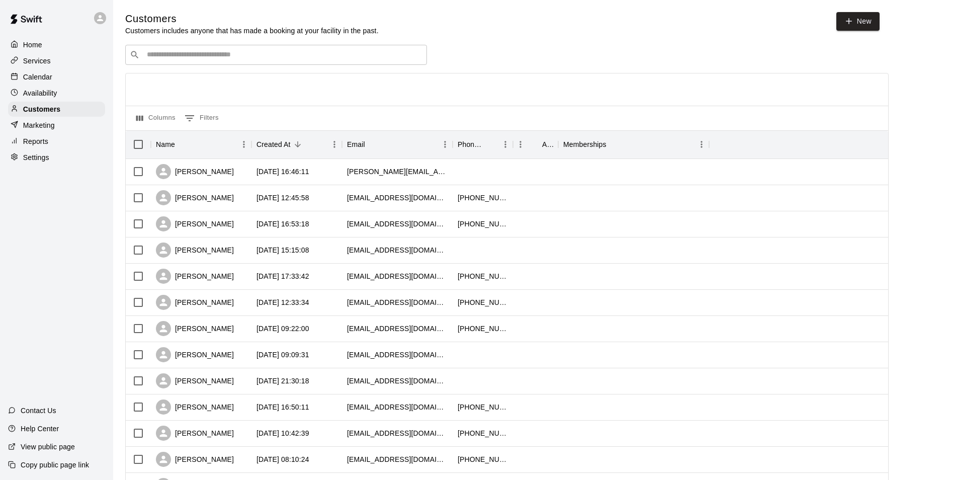 The image size is (954, 480). What do you see at coordinates (397, 433) in the screenshot?
I see `div: t22lacrosse@gmail.com` at bounding box center [397, 433].